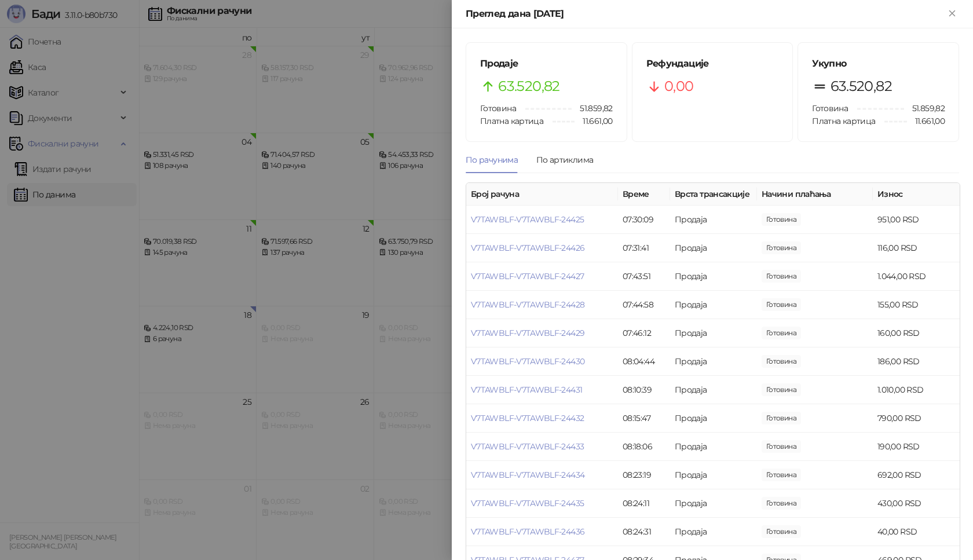 This screenshot has height=560, width=973. What do you see at coordinates (916, 389) in the screenshot?
I see `td: 1.010,00 RSD` at bounding box center [916, 389].